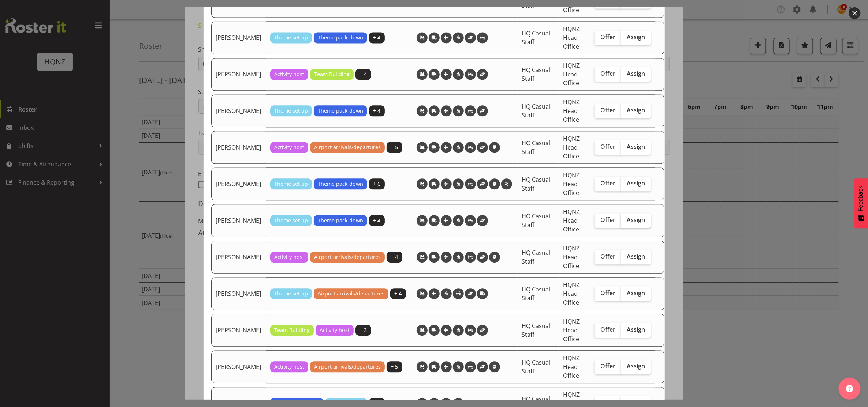  What do you see at coordinates (861, 199) in the screenshot?
I see `span: Feedback` at bounding box center [861, 199].